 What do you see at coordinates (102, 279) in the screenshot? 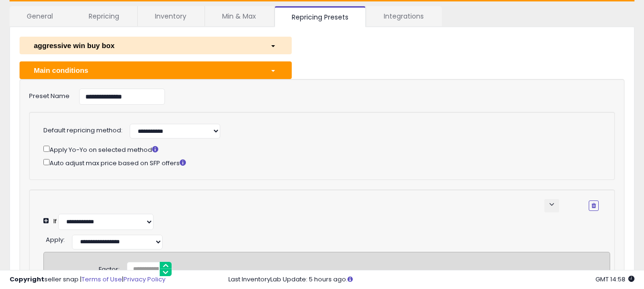
I see `a: Terms of Use` at bounding box center [102, 279].